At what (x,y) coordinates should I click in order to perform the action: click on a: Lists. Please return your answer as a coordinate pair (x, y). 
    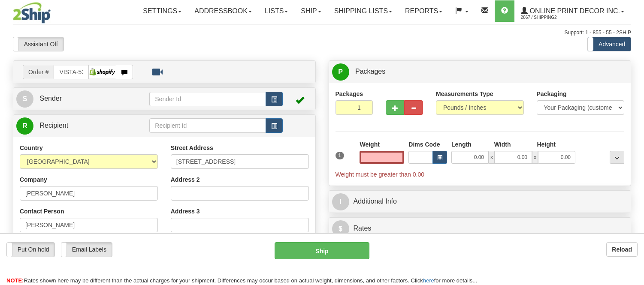
    Looking at the image, I should click on (276, 11).